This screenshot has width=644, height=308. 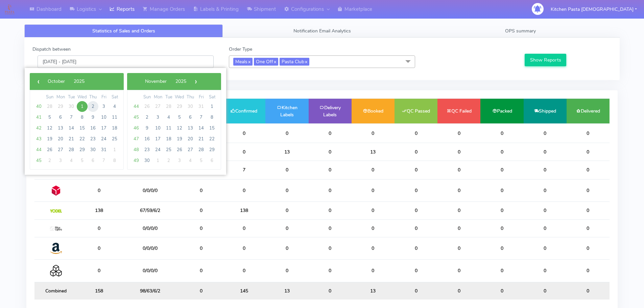 What do you see at coordinates (124, 31) in the screenshot?
I see `span: Statistics of Sales and Orders` at bounding box center [124, 31].